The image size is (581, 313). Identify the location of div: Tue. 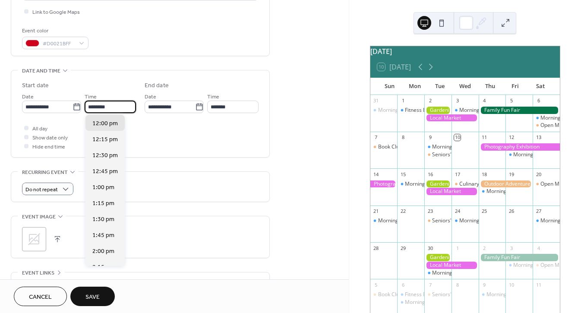
(440, 86).